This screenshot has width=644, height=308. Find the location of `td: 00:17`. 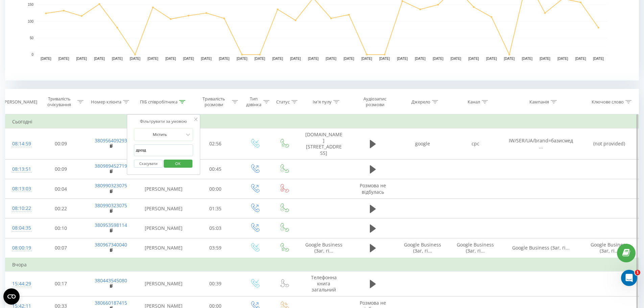

td: 00:17 is located at coordinates (61, 284).